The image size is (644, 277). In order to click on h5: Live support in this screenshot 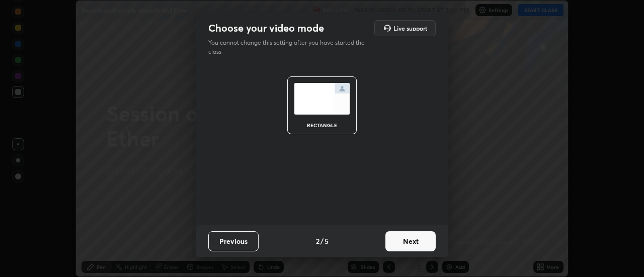, I will do `click(410, 28)`.